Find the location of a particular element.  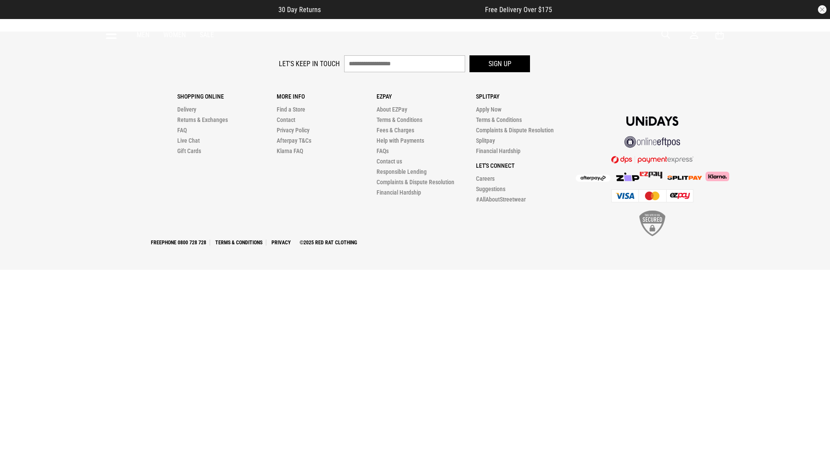

a: Men is located at coordinates (143, 35).